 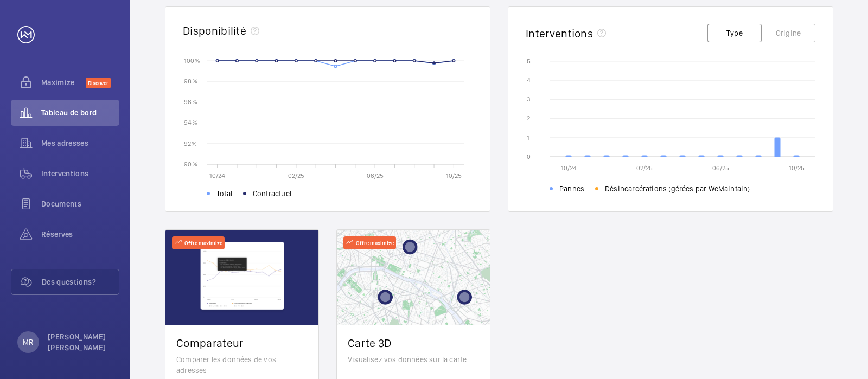 What do you see at coordinates (63, 83) in the screenshot?
I see `span: Maximize` at bounding box center [63, 83].